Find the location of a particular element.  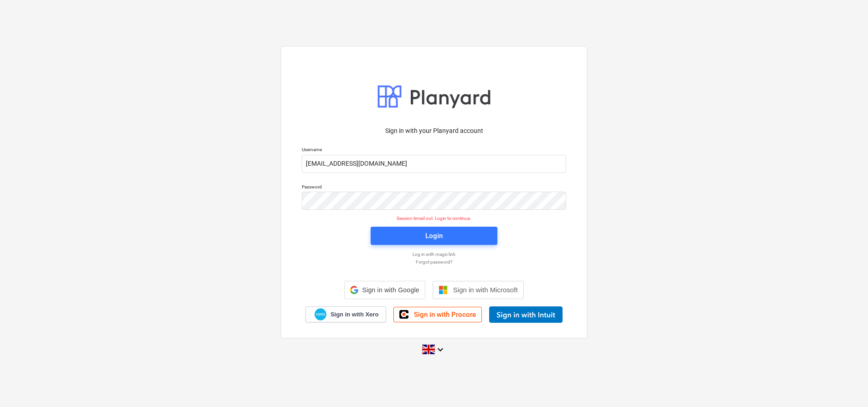

input: Username is located at coordinates (434, 164).